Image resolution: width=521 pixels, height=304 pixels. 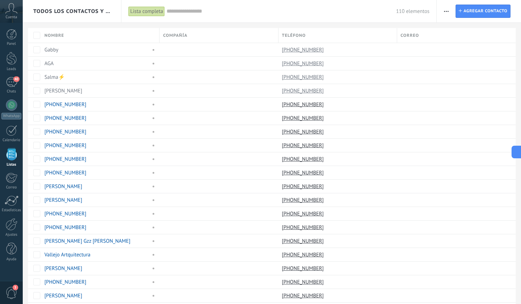 I want to click on div: WhatsApp, so click(x=11, y=116).